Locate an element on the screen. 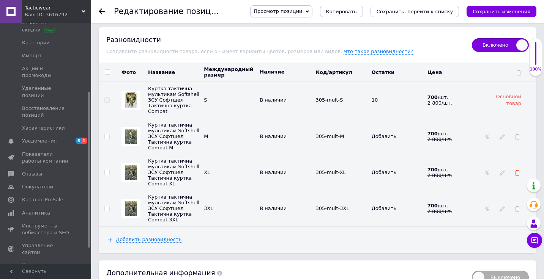 The image size is (544, 279). p: Зовнішній шар – тканина Softshell. Гнучкий та зручний, він не обмежує вашу мобільність. Внутрішні... is located at coordinates (75, 47).